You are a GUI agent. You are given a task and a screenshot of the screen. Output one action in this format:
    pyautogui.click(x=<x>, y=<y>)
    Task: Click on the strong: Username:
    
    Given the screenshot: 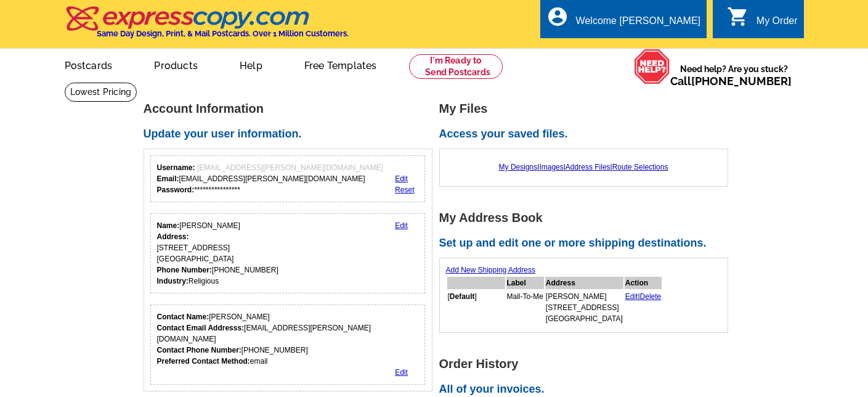 What is the action you would take?
    pyautogui.click(x=176, y=167)
    